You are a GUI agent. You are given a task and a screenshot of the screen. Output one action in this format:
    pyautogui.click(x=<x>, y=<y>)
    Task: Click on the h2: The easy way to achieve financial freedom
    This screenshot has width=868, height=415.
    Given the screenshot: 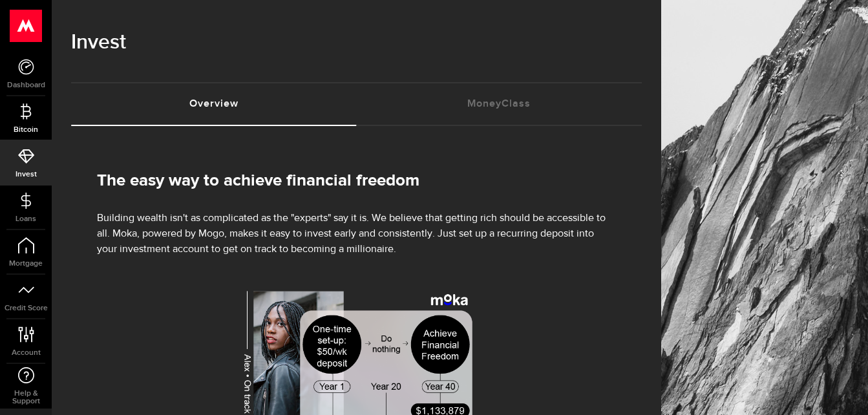 What is the action you would take?
    pyautogui.click(x=356, y=181)
    